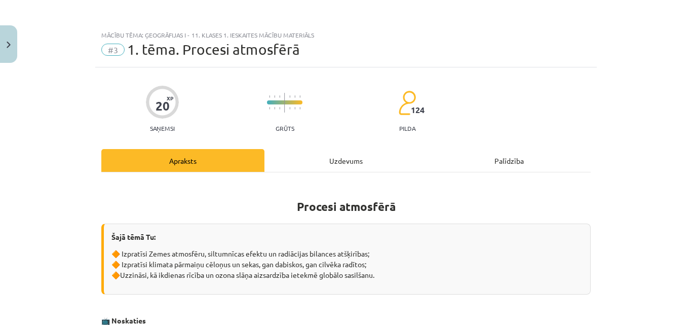  What do you see at coordinates (346, 206) in the screenshot?
I see `strong: Procesi atmosfērā` at bounding box center [346, 206].